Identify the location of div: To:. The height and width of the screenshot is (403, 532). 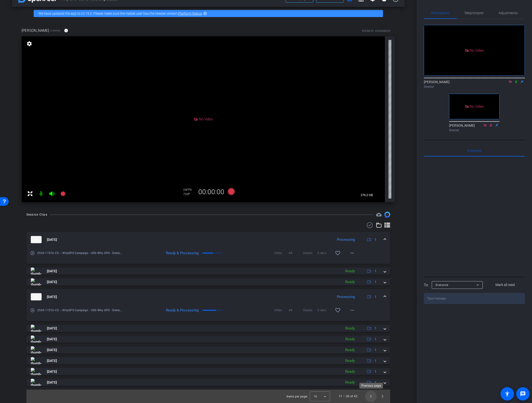
(426, 285).